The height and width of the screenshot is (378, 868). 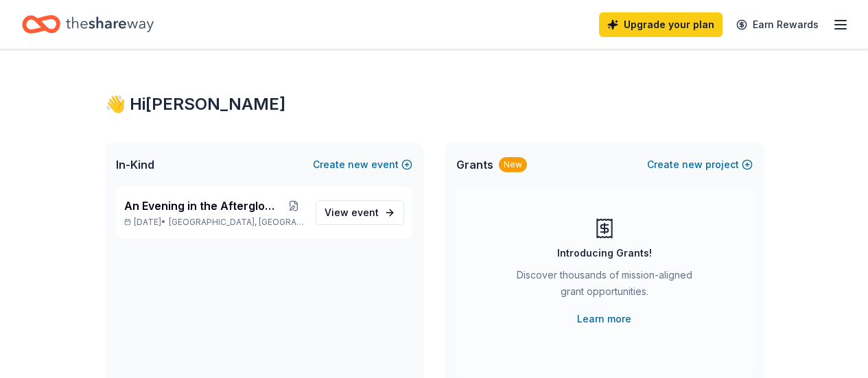 I want to click on a: Earn Rewards, so click(x=777, y=25).